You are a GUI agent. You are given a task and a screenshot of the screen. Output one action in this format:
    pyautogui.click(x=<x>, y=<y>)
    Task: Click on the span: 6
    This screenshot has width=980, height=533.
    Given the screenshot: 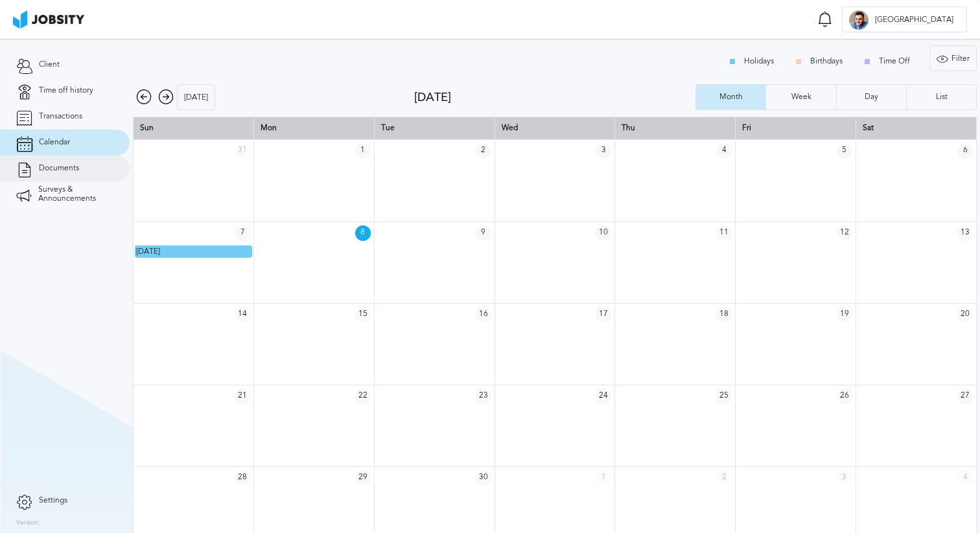 What is the action you would take?
    pyautogui.click(x=964, y=151)
    